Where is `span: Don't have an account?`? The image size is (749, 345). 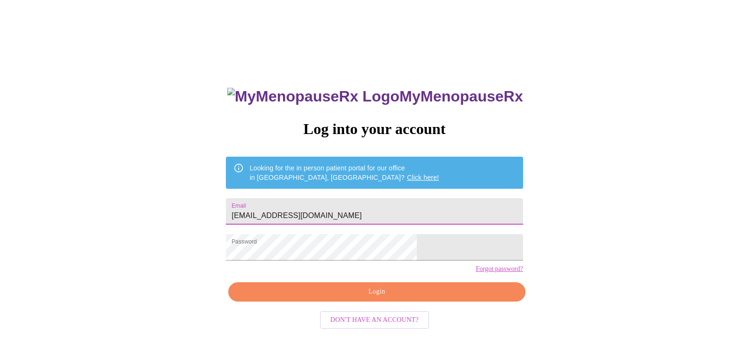
span: Don't have an account? is located at coordinates (374, 320).